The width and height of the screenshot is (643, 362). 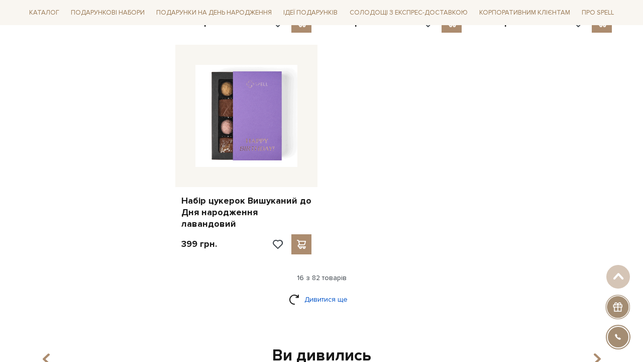 I want to click on a: Подарунки на День народження, so click(x=214, y=13).